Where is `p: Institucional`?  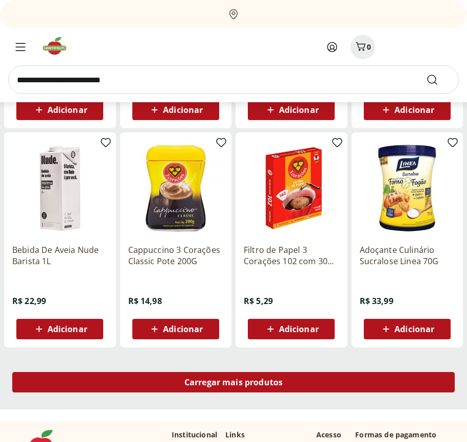 p: Institucional is located at coordinates (194, 435).